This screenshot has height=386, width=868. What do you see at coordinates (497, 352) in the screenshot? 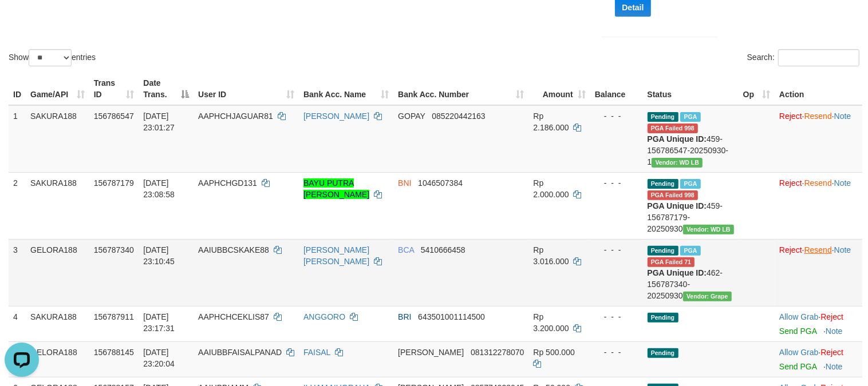
I see `span: Copy 081312278070 to clipboard` at bounding box center [497, 352].